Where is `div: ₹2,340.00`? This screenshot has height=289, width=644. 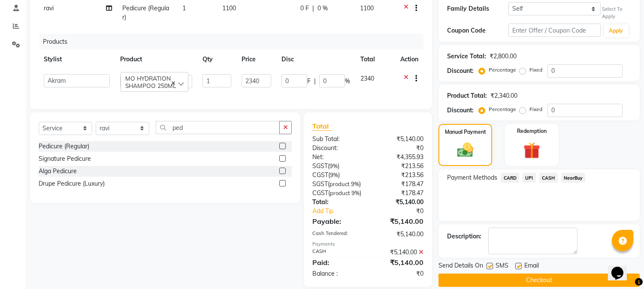
div: ₹2,340.00 is located at coordinates (504, 95).